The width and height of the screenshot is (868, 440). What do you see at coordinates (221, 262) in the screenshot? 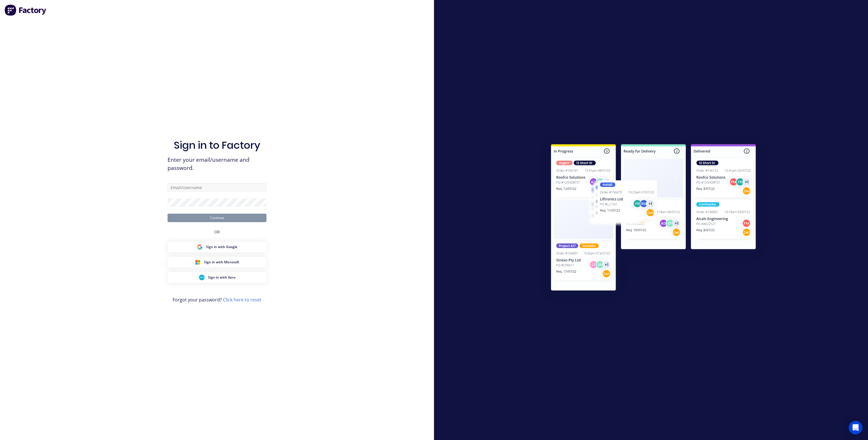
I see `span: Sign in with Microsoft` at bounding box center [221, 262].